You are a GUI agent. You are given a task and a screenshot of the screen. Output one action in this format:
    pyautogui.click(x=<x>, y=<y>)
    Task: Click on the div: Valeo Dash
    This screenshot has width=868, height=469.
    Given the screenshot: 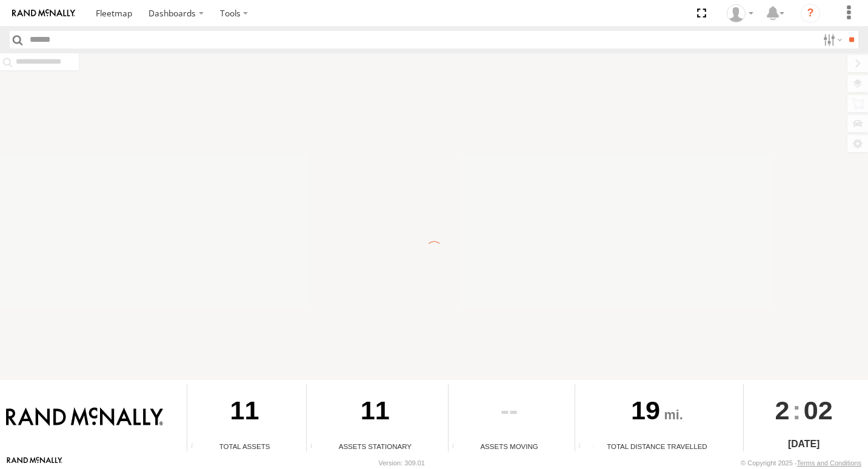 What is the action you would take?
    pyautogui.click(x=740, y=13)
    